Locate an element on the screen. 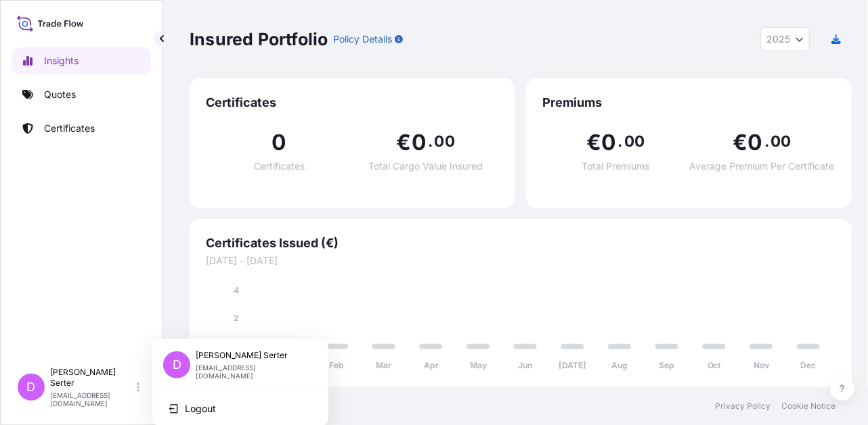 The image size is (868, 425). span: Logout is located at coordinates (200, 409).